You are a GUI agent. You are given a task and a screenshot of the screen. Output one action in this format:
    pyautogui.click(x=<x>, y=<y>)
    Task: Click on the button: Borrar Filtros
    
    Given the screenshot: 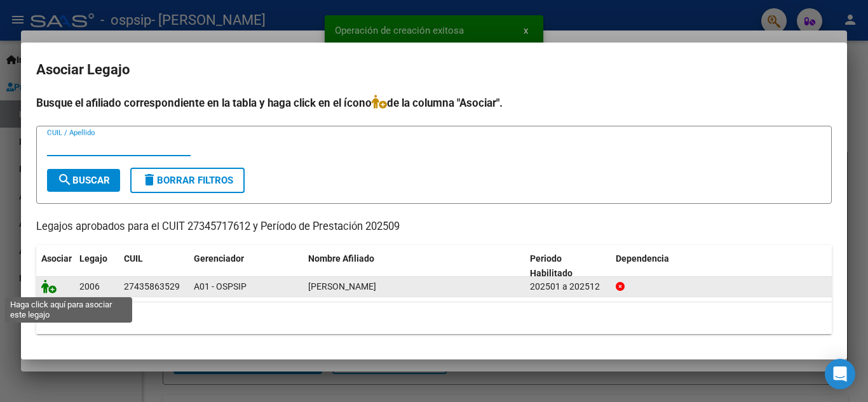 What is the action you would take?
    pyautogui.click(x=188, y=180)
    